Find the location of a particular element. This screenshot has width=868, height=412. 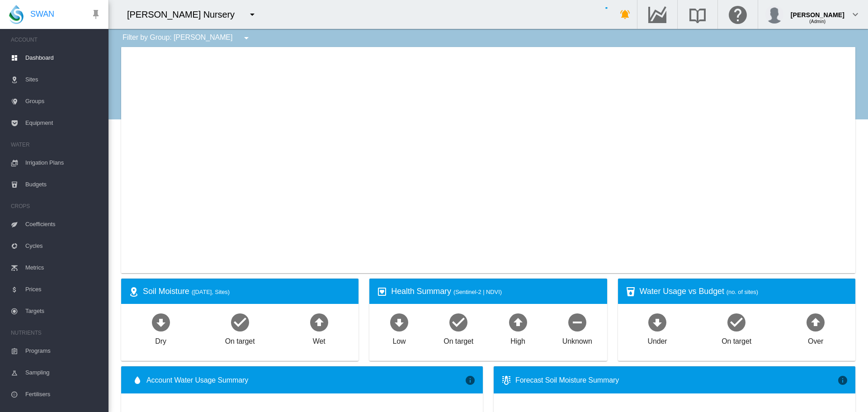

span: Groups is located at coordinates (63, 101).